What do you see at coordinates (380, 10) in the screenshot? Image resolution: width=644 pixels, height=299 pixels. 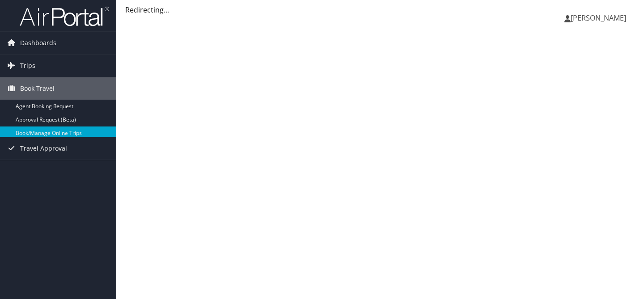 I see `div: Redirecting...` at bounding box center [380, 10].